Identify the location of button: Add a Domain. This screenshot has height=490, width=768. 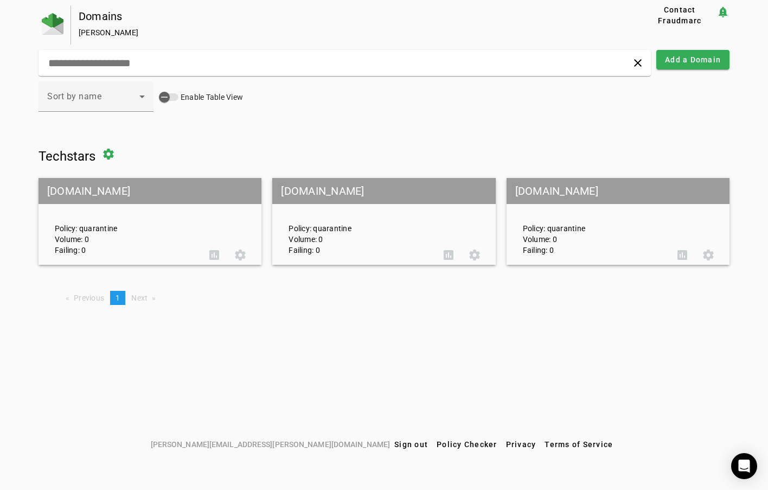
(692, 60).